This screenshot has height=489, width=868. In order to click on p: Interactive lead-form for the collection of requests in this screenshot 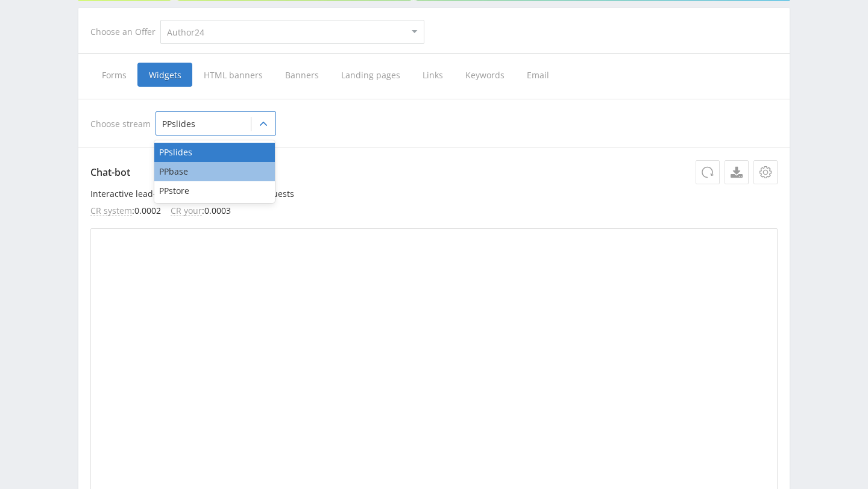, I will do `click(434, 194)`.